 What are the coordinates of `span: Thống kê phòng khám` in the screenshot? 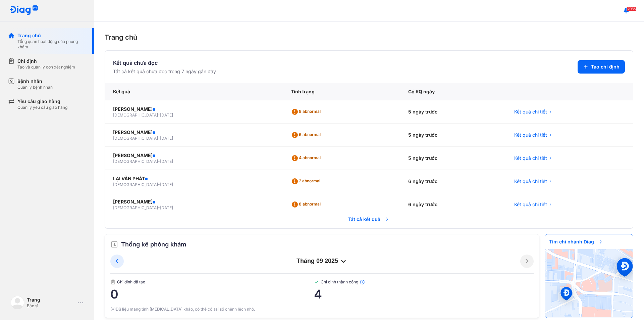 It's located at (154, 244).